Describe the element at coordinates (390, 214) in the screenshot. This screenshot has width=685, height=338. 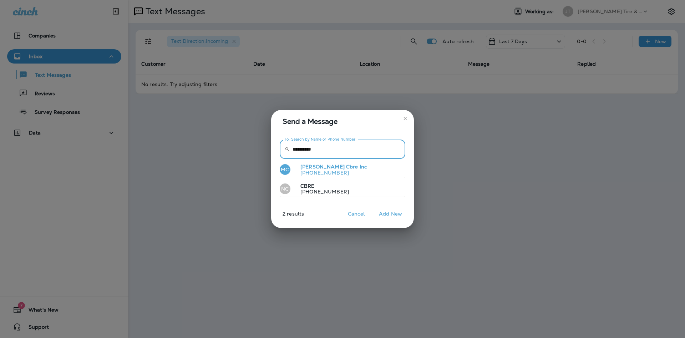
I see `button: Add New` at that location.